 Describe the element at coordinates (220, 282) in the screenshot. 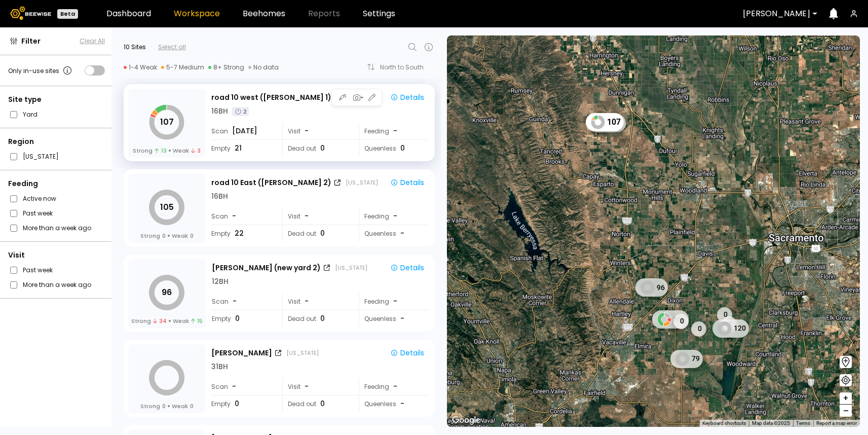

I see `div: 12 BH` at that location.